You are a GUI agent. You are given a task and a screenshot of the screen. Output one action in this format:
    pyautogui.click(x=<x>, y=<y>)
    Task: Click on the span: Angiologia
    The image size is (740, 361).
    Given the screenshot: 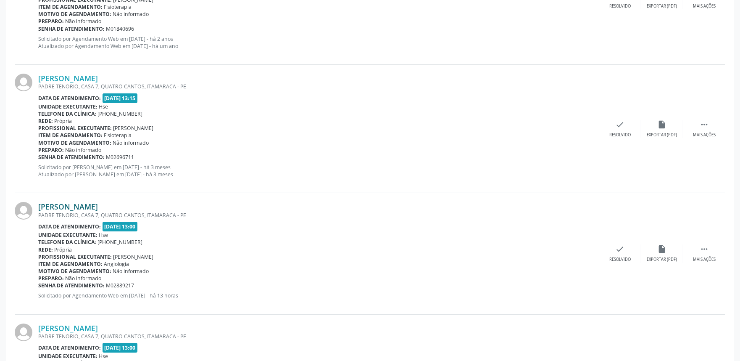 What is the action you would take?
    pyautogui.click(x=117, y=263)
    